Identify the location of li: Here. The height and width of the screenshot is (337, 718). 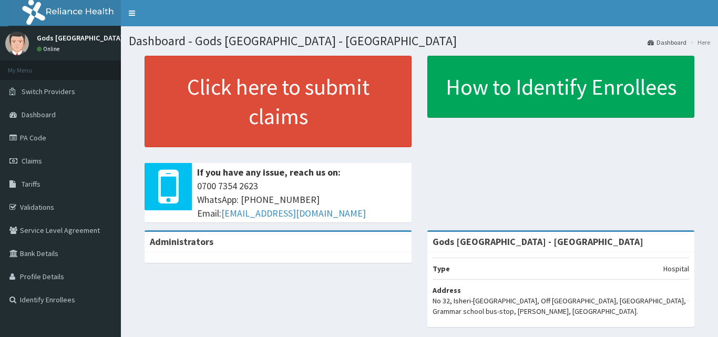
(698, 42).